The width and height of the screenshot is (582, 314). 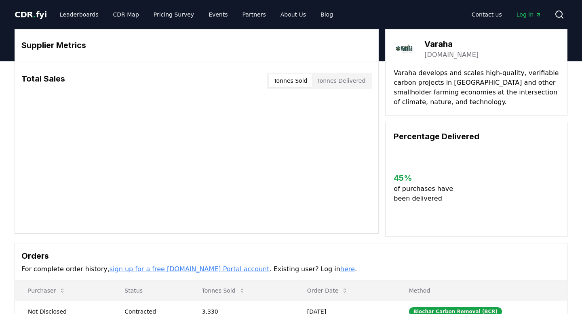 What do you see at coordinates (481, 291) in the screenshot?
I see `p: Method` at bounding box center [481, 291].